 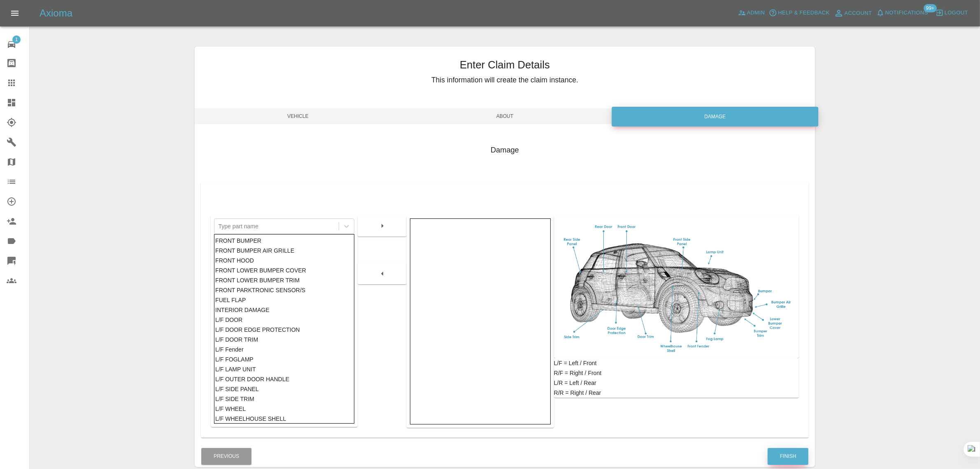 I want to click on a: Admin, so click(x=752, y=13).